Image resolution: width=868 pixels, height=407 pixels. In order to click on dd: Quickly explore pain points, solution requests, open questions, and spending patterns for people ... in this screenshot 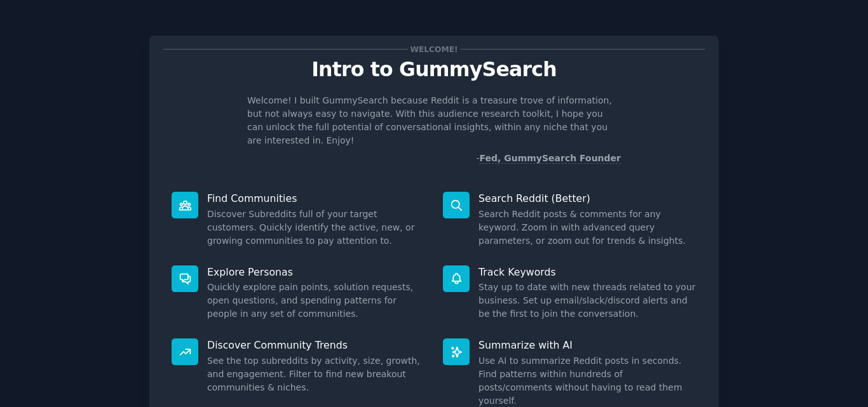, I will do `click(316, 300)`.